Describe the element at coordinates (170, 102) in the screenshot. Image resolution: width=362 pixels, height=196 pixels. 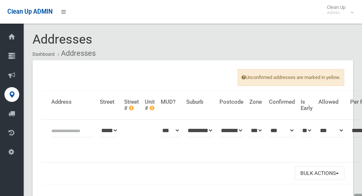
I see `h4: MUD?` at that location.